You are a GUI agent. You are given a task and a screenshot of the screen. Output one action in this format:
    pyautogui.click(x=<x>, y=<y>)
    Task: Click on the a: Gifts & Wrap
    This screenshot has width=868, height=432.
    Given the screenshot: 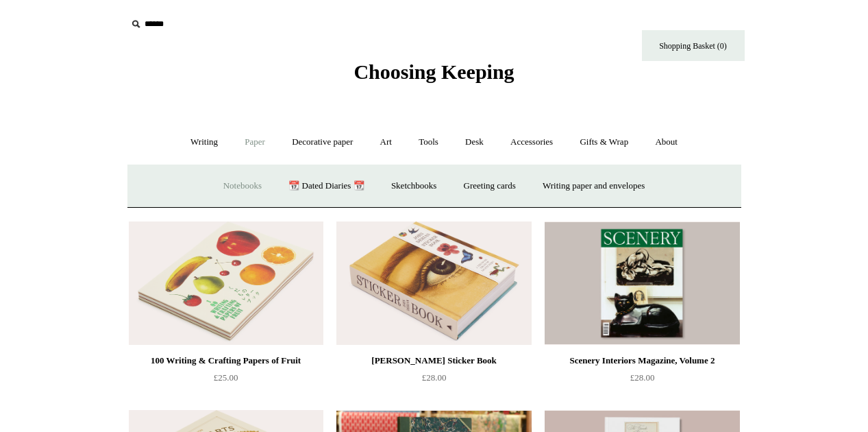 What is the action you would take?
    pyautogui.click(x=603, y=142)
    